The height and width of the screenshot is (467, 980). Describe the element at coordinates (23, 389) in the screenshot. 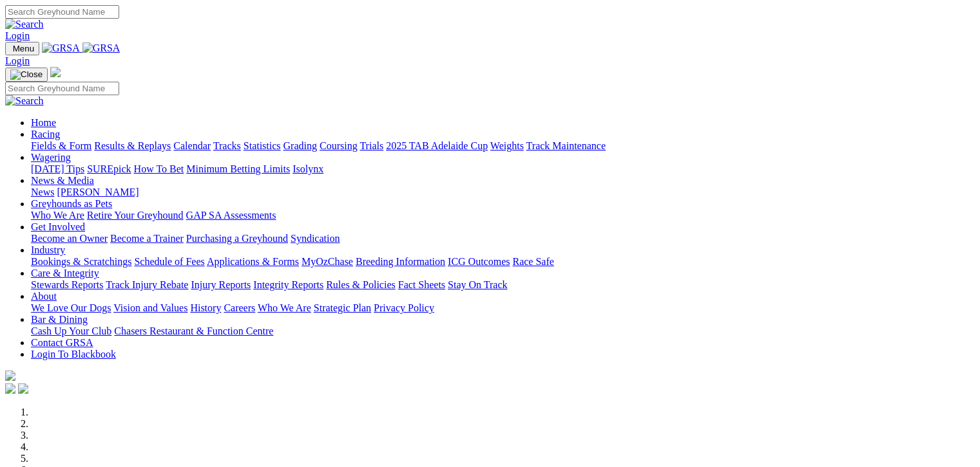

I see `img: twitter.svg` at that location.